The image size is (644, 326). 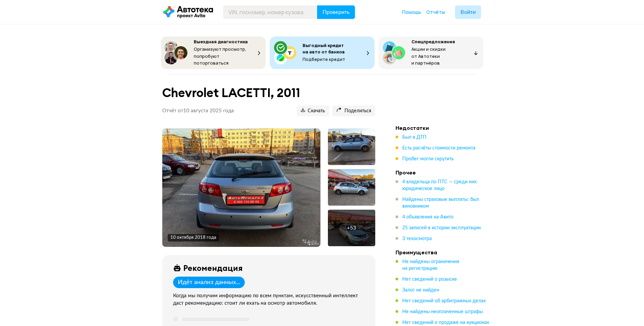 What do you see at coordinates (270, 300) in the screenshot?
I see `div: Когда мы получим информацию по всем пунктам, искусственный интеллект даст рекомендацию: стоит ли ...` at bounding box center [270, 300].